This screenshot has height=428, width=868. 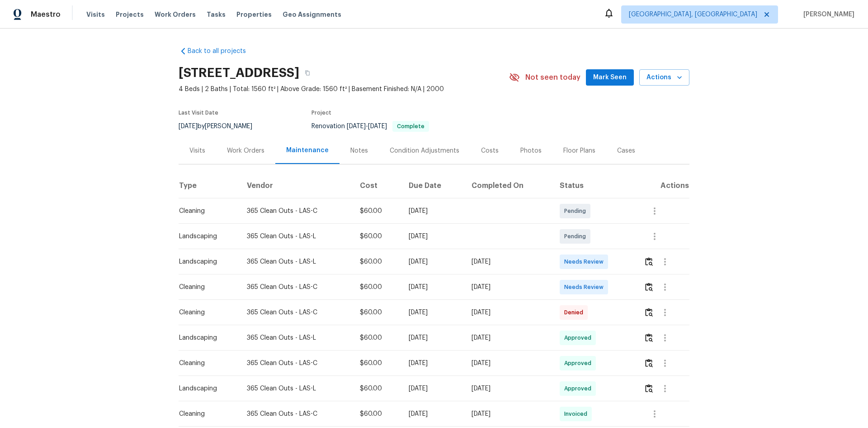 What do you see at coordinates (130, 14) in the screenshot?
I see `span: Projects` at bounding box center [130, 14].